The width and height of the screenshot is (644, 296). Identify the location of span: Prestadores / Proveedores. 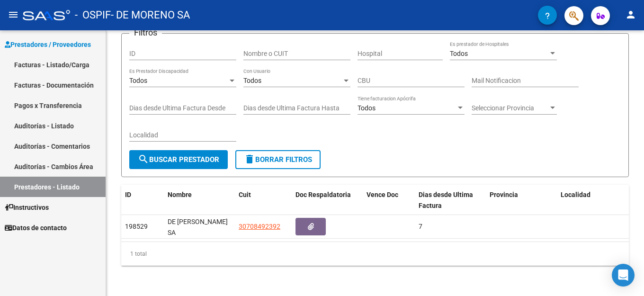
(48, 45).